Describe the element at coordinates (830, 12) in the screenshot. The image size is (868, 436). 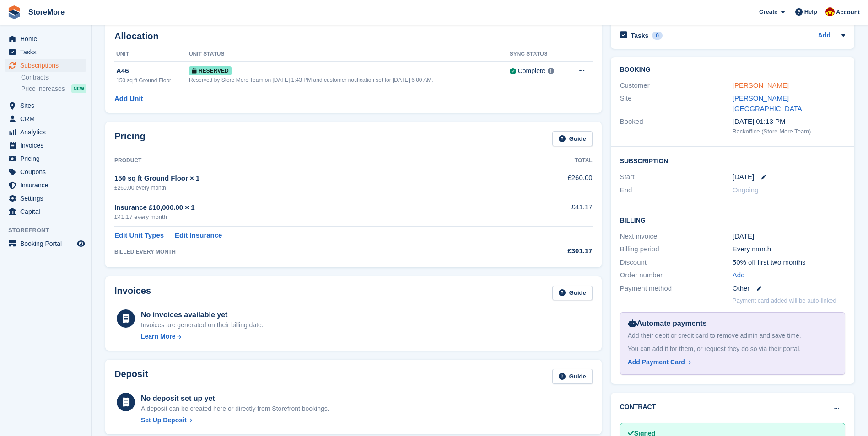
I see `img: Store More Team` at that location.